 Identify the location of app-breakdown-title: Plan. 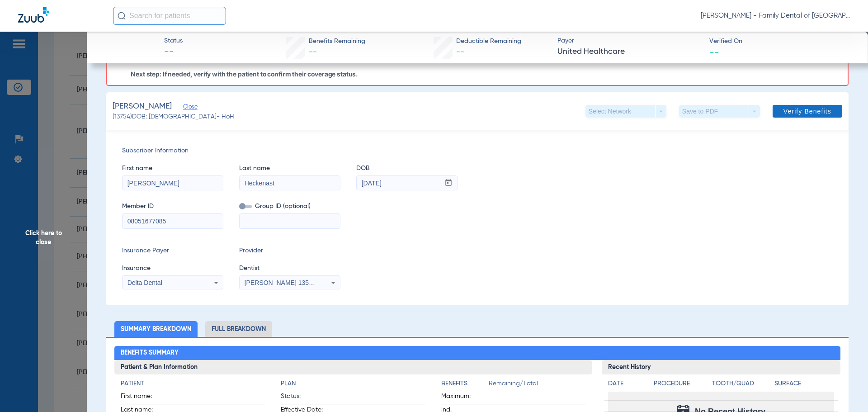
(353, 383).